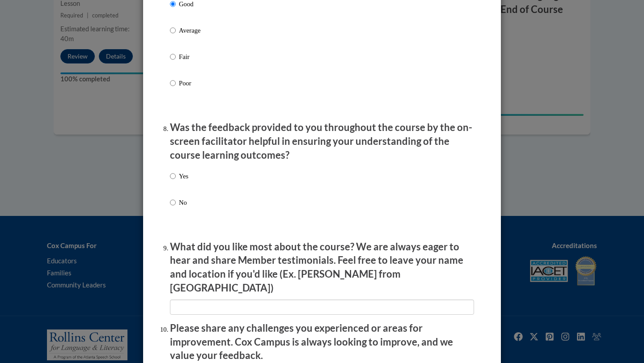 Image resolution: width=644 pixels, height=363 pixels. I want to click on p: Yes, so click(183, 176).